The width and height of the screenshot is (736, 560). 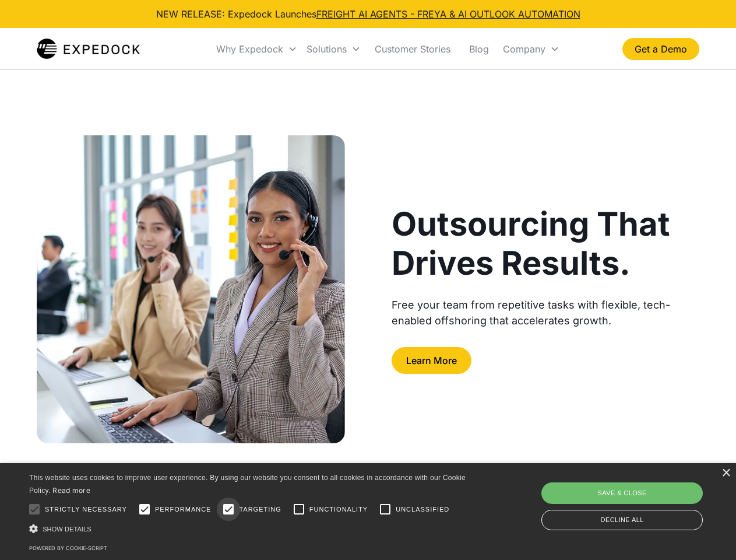 What do you see at coordinates (339, 509) in the screenshot?
I see `span: Functionality` at bounding box center [339, 509].